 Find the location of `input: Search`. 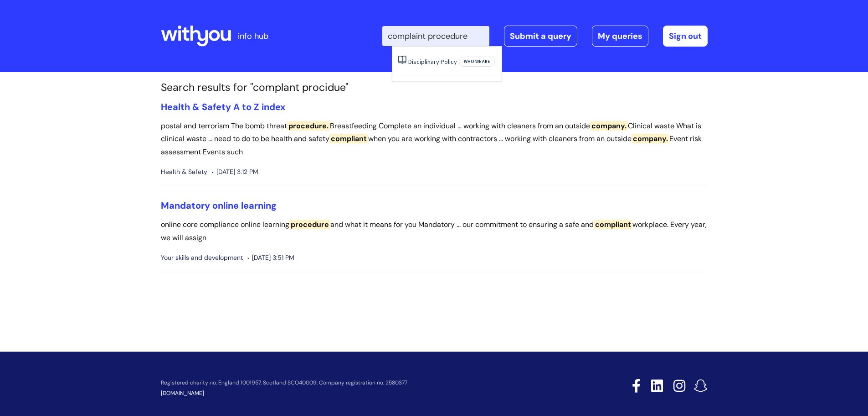

input: Search is located at coordinates (435, 36).